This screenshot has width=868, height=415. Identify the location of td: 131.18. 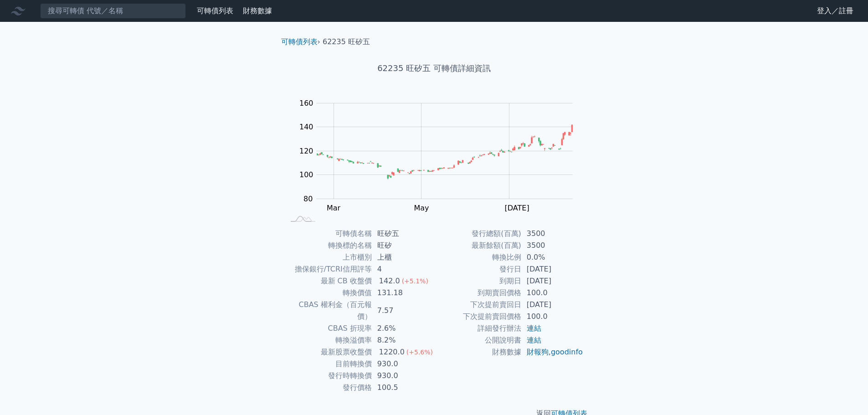
(403, 293).